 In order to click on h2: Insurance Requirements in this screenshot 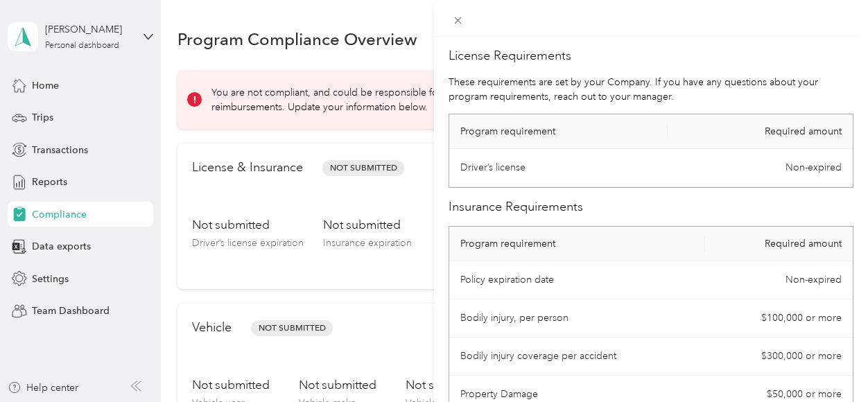, I will do `click(651, 207)`.